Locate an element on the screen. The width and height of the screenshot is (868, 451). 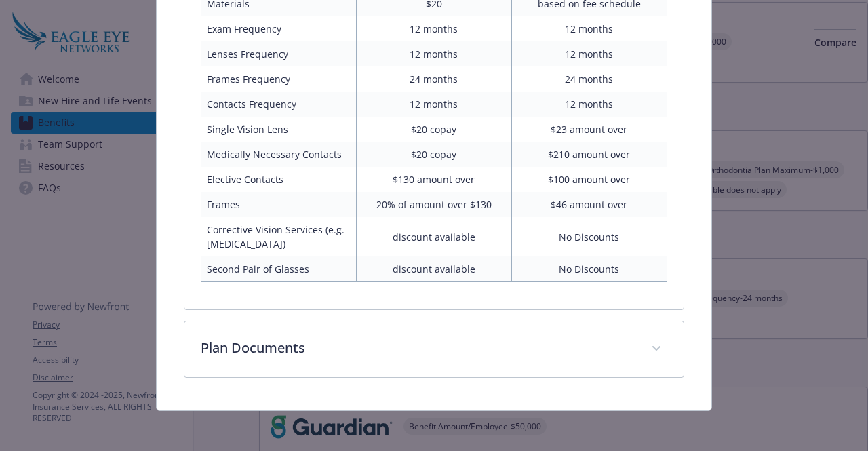
td: Single Vision Lens is located at coordinates (279, 129).